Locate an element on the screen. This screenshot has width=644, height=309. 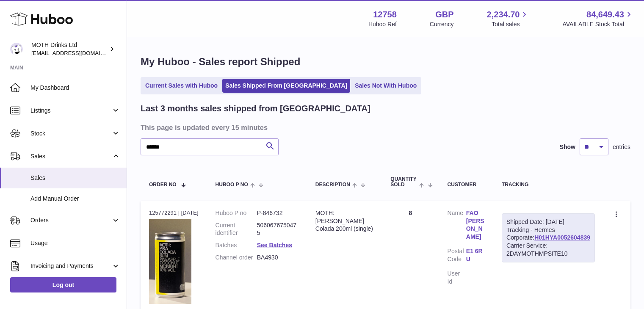
span: AVAILABLE Stock Total is located at coordinates (598, 24).